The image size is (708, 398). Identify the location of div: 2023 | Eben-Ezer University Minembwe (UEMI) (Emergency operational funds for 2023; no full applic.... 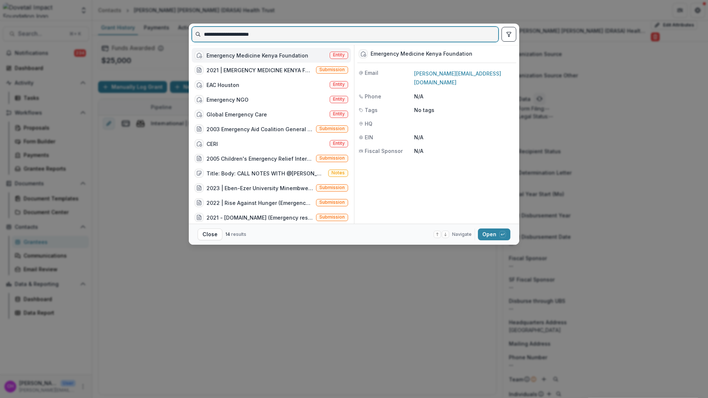
(259, 188).